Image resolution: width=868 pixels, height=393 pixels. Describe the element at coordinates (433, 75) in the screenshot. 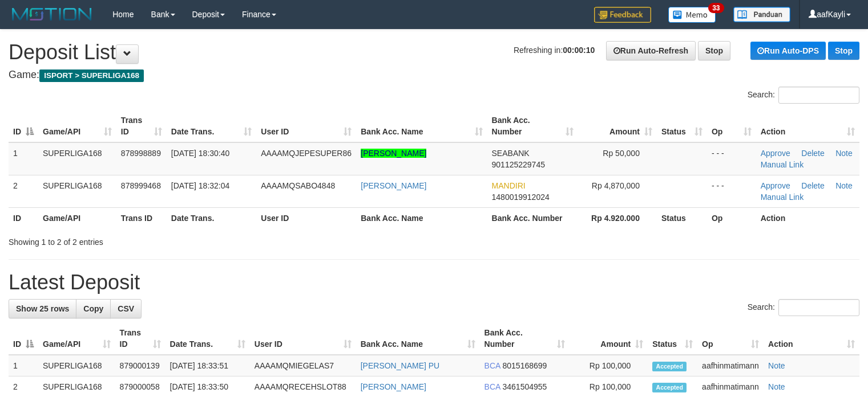

I see `h4: Game:` at that location.